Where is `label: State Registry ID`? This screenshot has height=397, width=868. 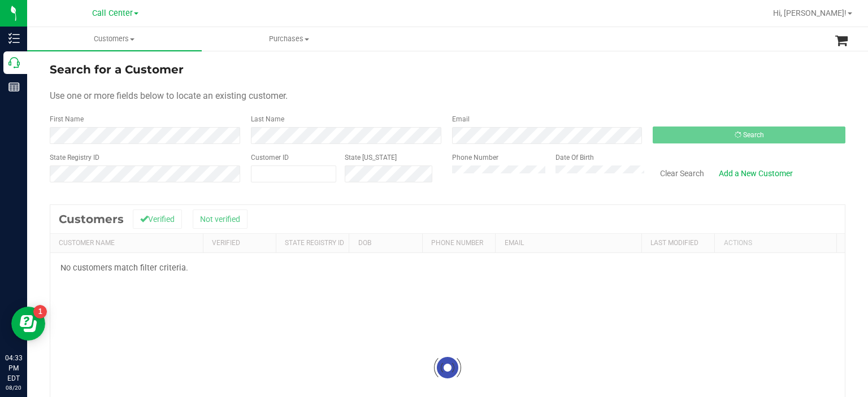 label: State Registry ID is located at coordinates (74, 158).